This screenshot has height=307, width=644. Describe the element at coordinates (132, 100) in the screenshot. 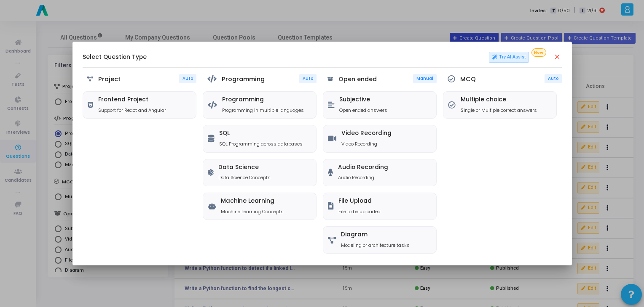

I see `h5: Frontend Project` at that location.